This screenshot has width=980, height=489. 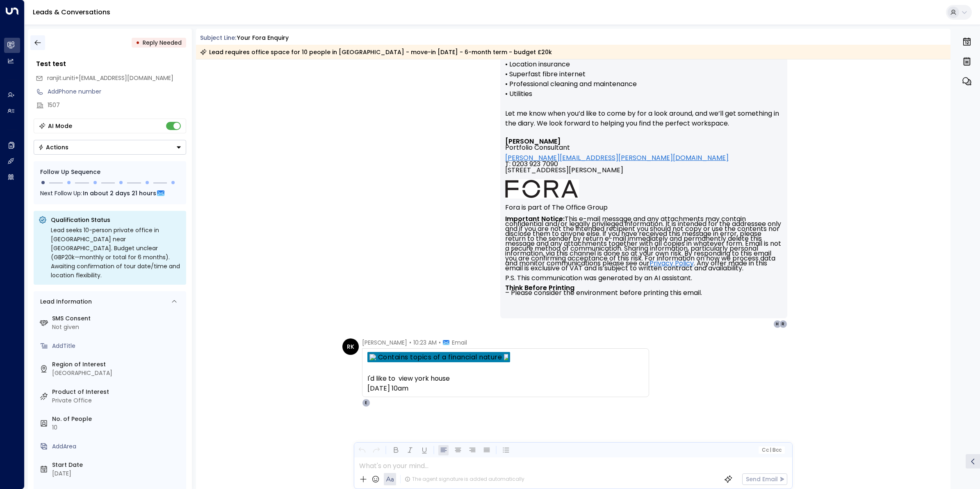 I want to click on div: R, so click(x=783, y=324).